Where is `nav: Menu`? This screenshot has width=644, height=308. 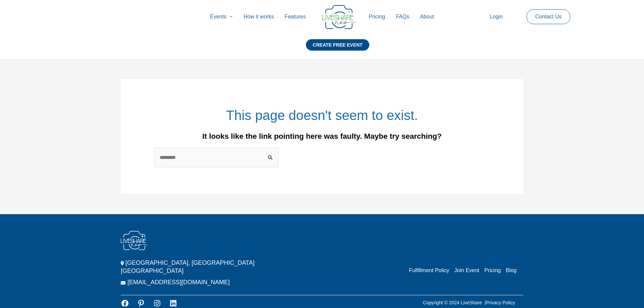 nav: Menu is located at coordinates (460, 271).